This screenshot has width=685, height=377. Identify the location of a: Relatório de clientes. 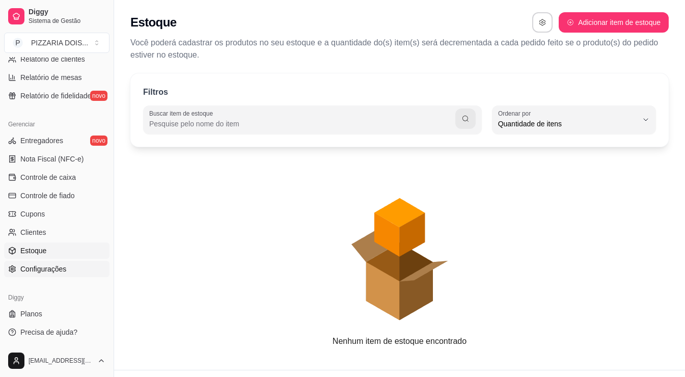
(57, 59).